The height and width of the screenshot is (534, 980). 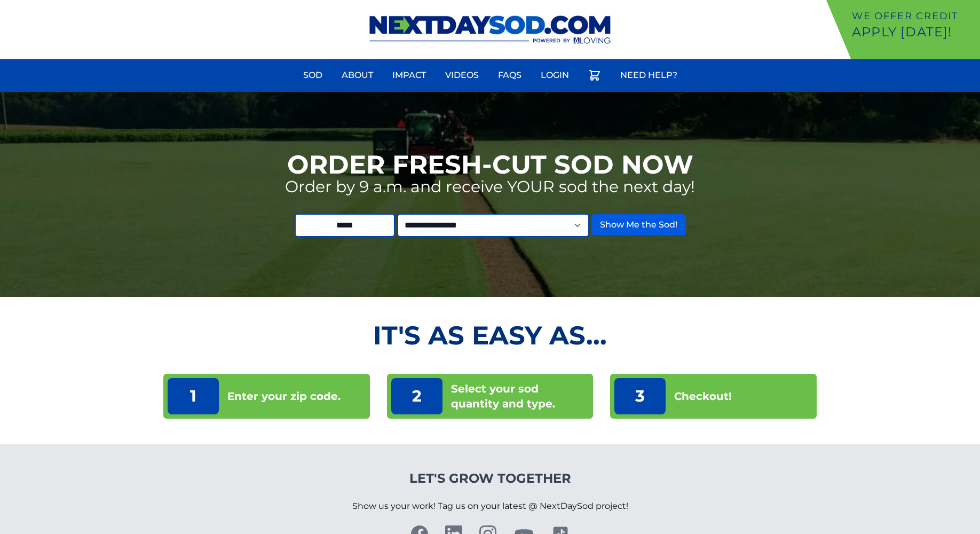 What do you see at coordinates (313, 75) in the screenshot?
I see `a: Sod` at bounding box center [313, 75].